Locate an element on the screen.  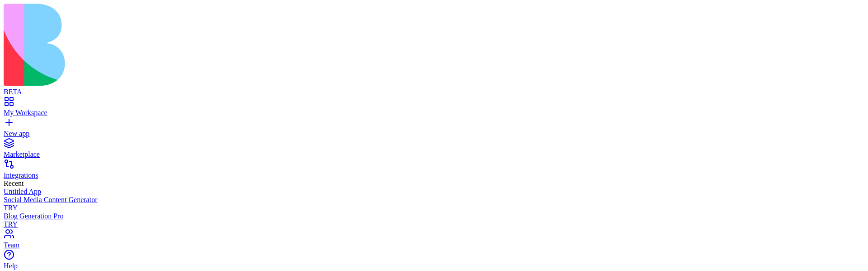
a: Marketplace is located at coordinates (434, 150).